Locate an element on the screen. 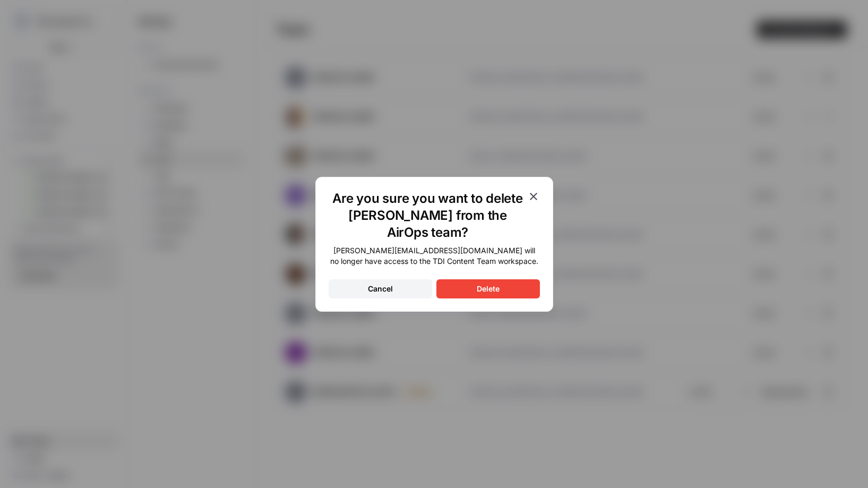  button: Delete is located at coordinates (488, 288).